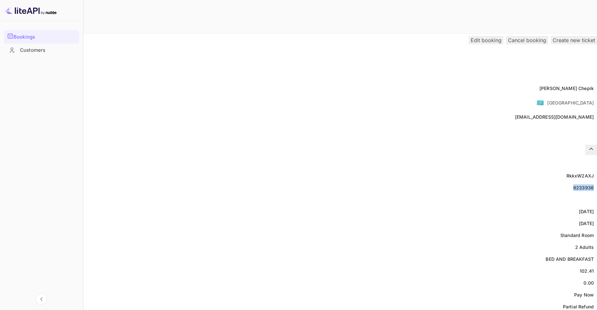 The height and width of the screenshot is (310, 597). Describe the element at coordinates (584, 247) in the screenshot. I see `div: 2 Adults` at that location.